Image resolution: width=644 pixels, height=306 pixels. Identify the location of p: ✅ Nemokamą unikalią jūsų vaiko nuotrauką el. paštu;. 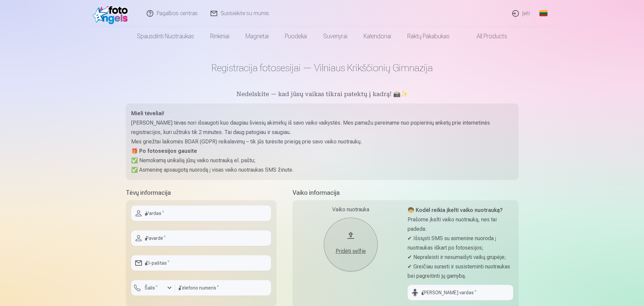
(322, 160).